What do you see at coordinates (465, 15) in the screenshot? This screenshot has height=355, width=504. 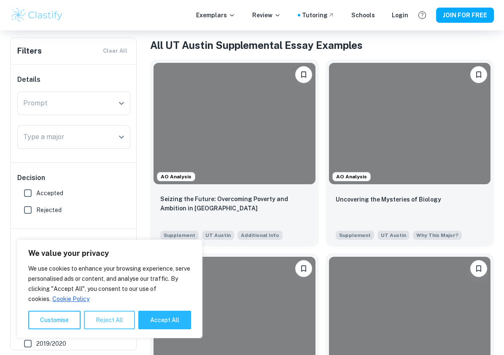 I see `a: JOIN FOR FREE` at bounding box center [465, 15].